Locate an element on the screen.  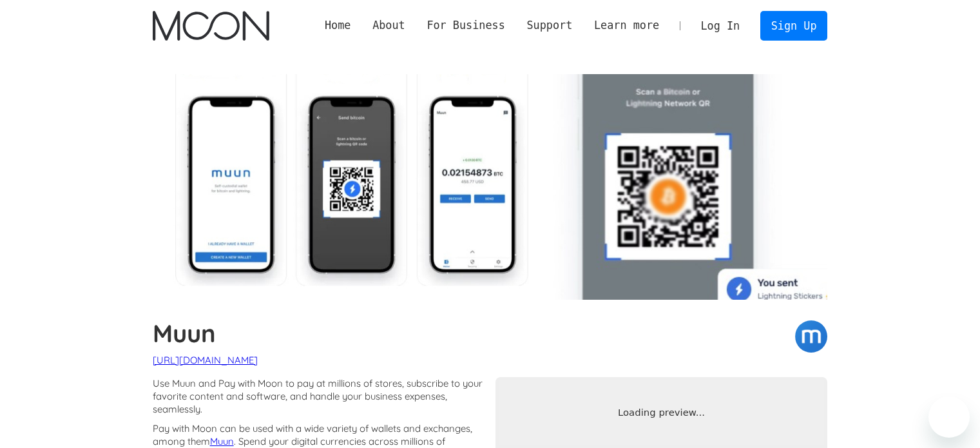
div: About is located at coordinates (388, 25).